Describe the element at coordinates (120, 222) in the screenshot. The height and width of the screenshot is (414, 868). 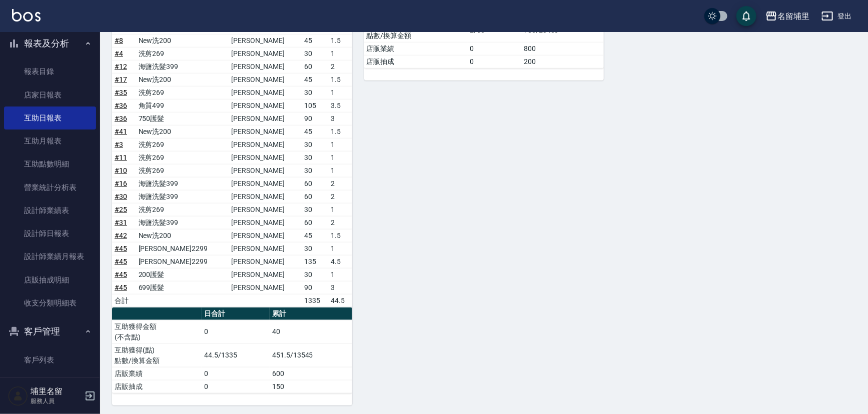
I see `a: #31` at that location.